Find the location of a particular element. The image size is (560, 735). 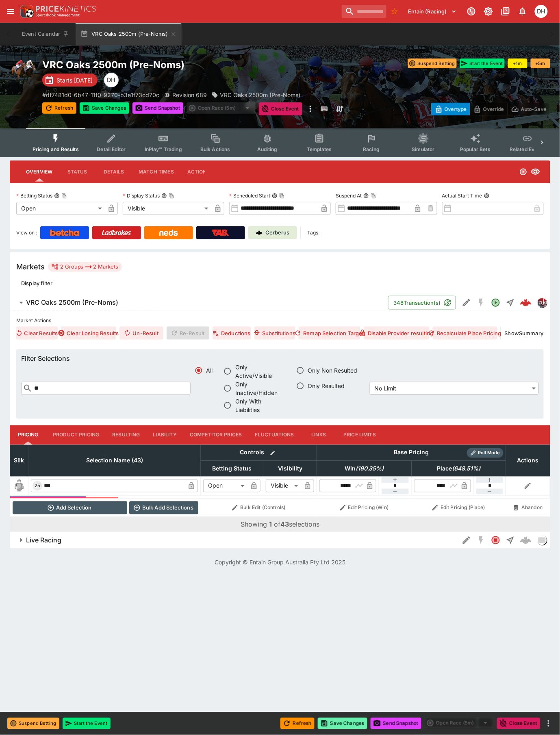

button: Event Calendar is located at coordinates (45, 34).